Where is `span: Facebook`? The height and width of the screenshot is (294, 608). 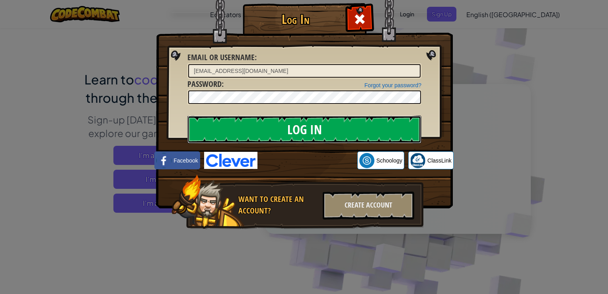
span: Facebook is located at coordinates (186, 160).